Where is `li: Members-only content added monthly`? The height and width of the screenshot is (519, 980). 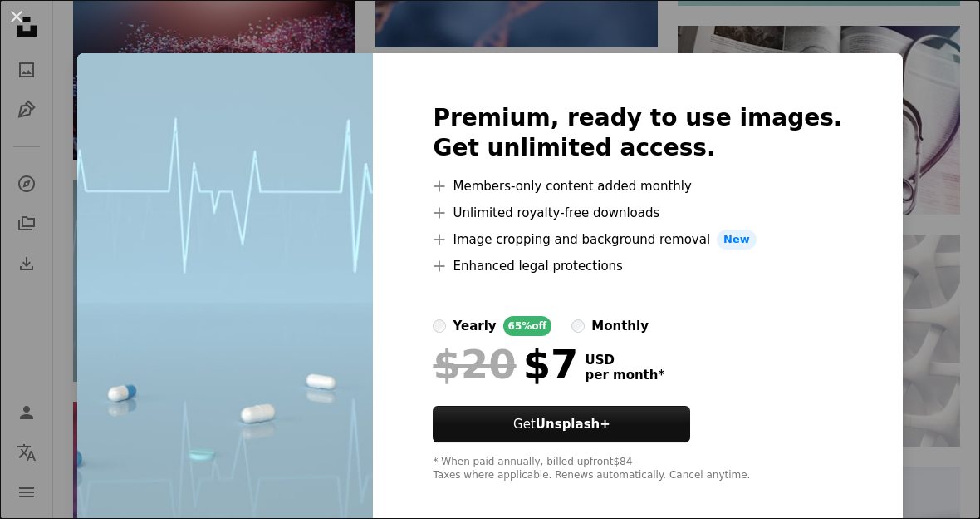
li: Members-only content added monthly is located at coordinates (637, 186).